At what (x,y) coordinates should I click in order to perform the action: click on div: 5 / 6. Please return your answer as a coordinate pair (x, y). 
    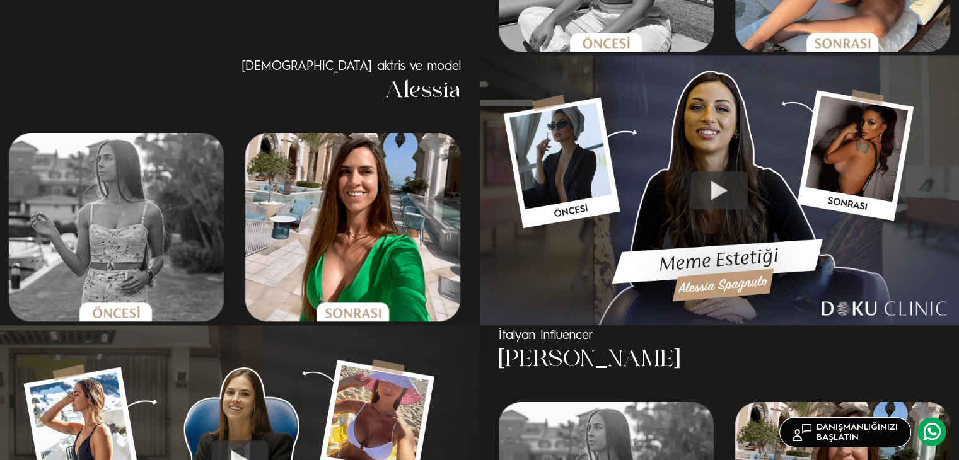
    Looking at the image, I should click on (115, 227).